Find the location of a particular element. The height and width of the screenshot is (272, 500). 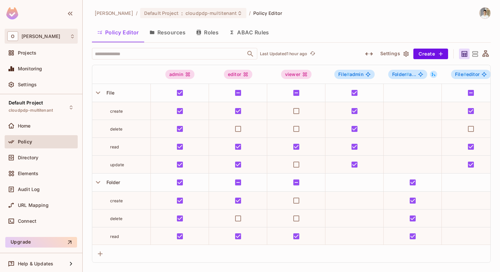

span: Folder#admin is located at coordinates (408, 74).